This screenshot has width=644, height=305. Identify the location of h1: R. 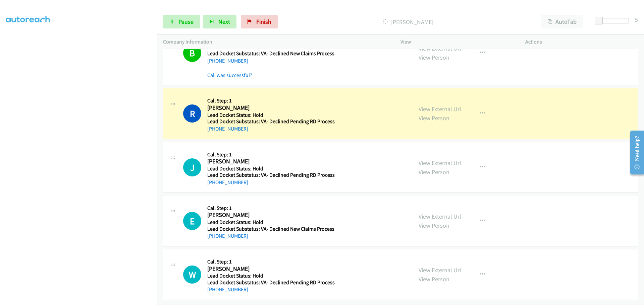
(192, 114).